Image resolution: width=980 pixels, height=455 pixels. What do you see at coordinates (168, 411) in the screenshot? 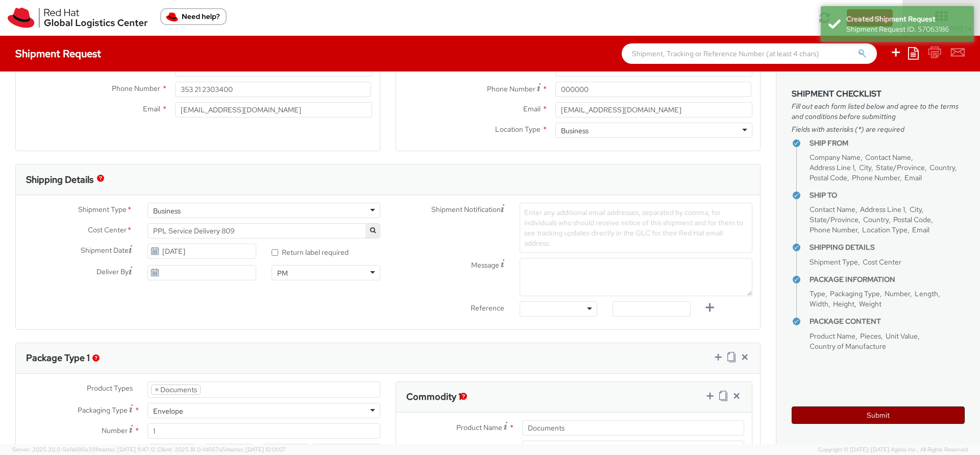
I see `div: Envelope` at bounding box center [168, 411].